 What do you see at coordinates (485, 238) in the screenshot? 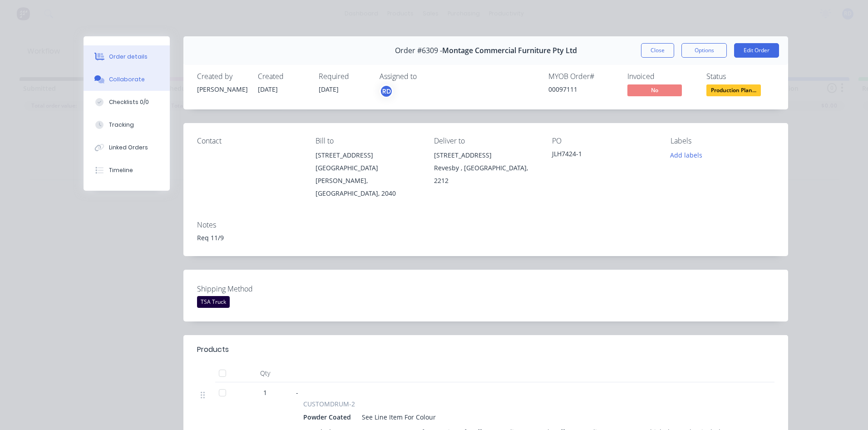
I see `div: Req 11/9` at bounding box center [485, 238].